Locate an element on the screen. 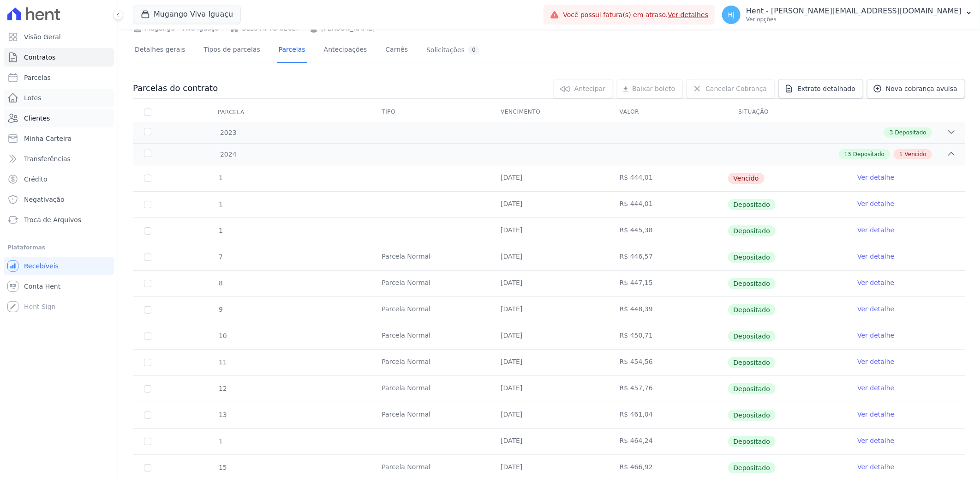 The height and width of the screenshot is (478, 980). span: Negativação is located at coordinates (44, 199).